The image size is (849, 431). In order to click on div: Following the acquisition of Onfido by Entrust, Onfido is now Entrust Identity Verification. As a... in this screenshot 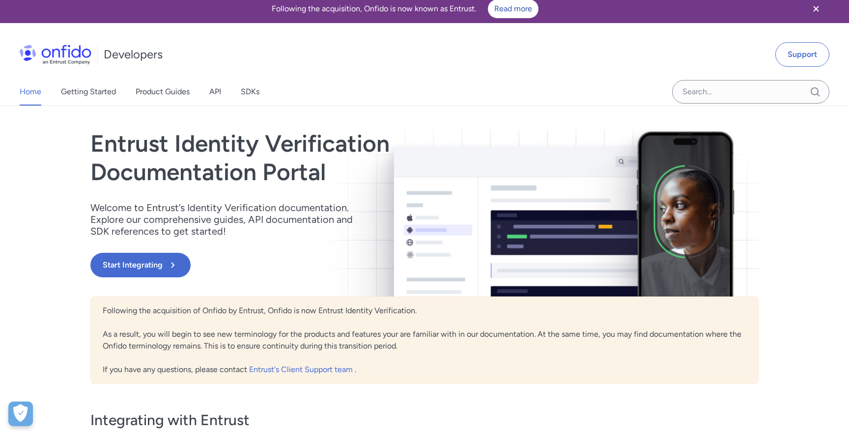, I will do `click(424, 340)`.